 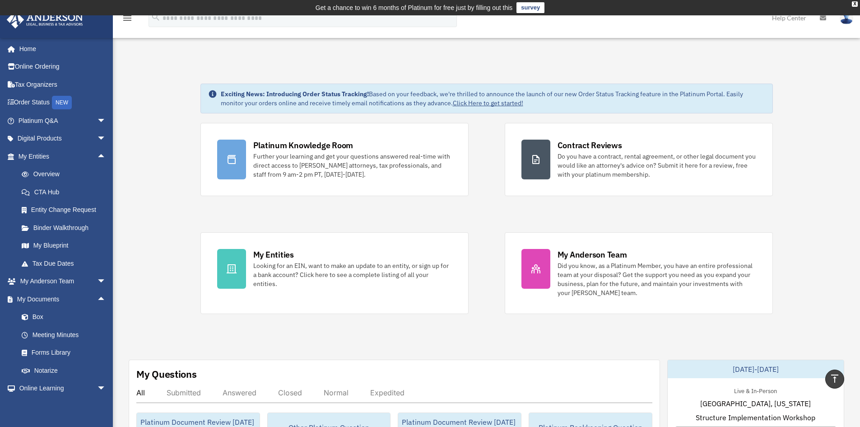 I want to click on a: Notarize, so click(x=66, y=370).